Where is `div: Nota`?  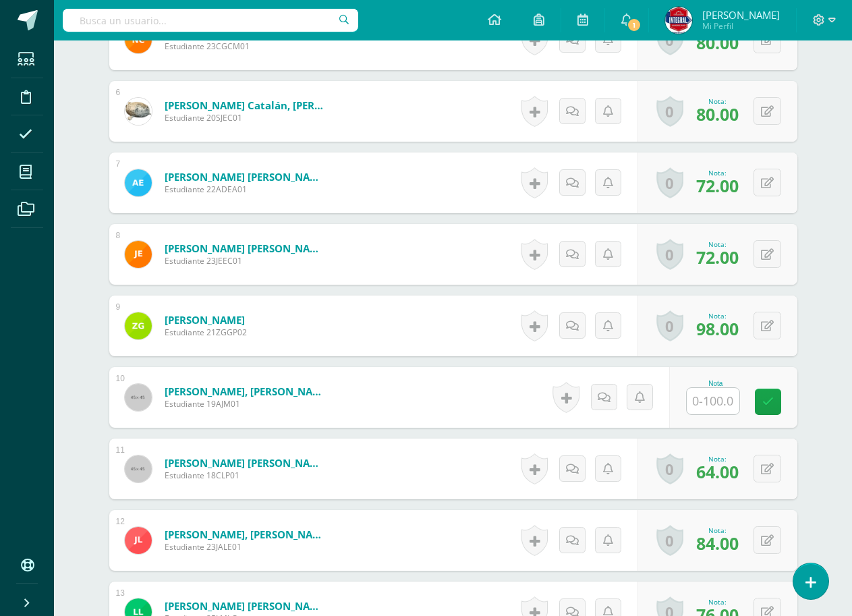
div: Nota is located at coordinates (716, 383).